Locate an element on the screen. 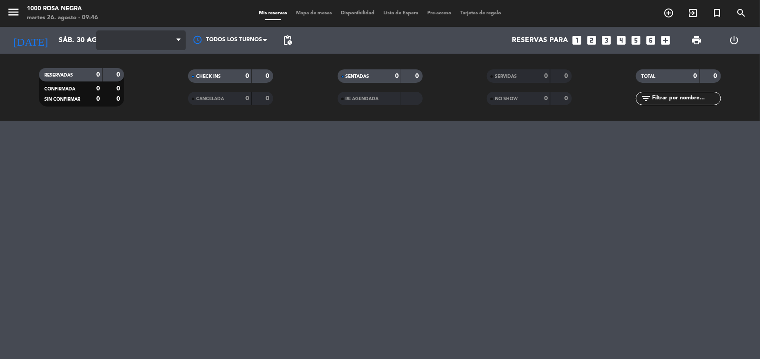  div: 1000 Rosa Negra is located at coordinates (62, 9).